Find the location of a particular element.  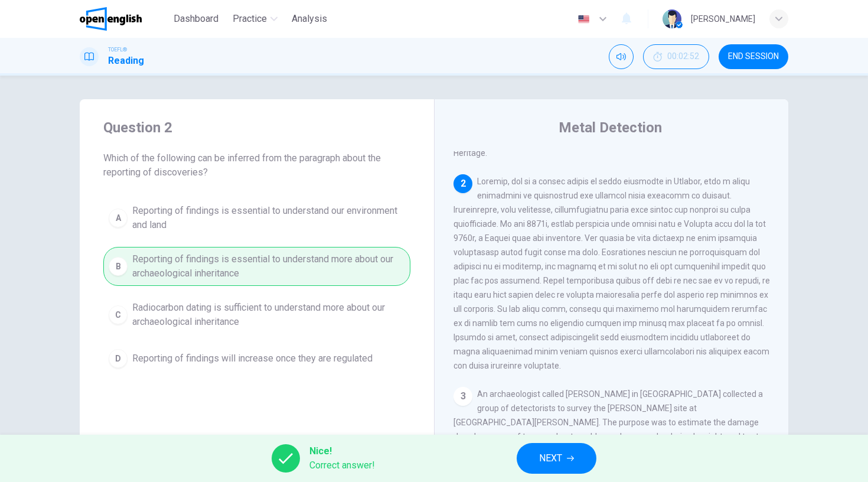

span: Dashboard is located at coordinates (196, 19).